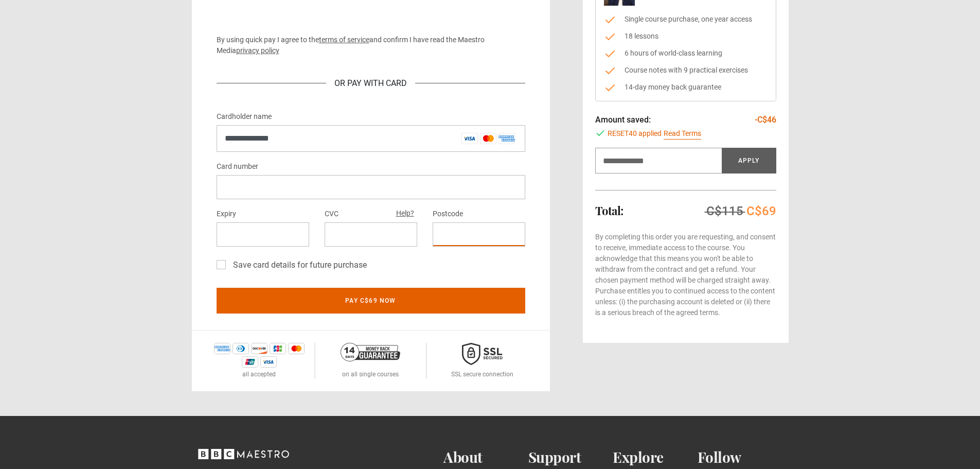 The width and height of the screenshot is (980, 469). Describe the element at coordinates (609, 211) in the screenshot. I see `h2: Total:` at that location.